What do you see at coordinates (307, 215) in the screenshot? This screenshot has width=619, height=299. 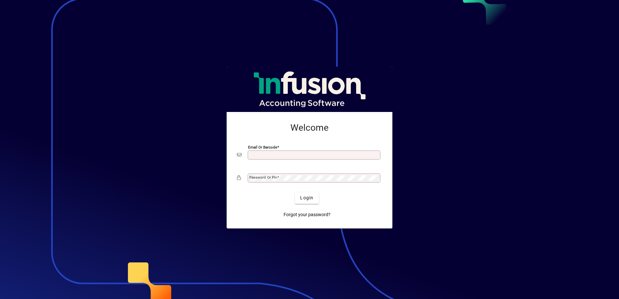 I see `a: Forgot your password?` at bounding box center [307, 215].